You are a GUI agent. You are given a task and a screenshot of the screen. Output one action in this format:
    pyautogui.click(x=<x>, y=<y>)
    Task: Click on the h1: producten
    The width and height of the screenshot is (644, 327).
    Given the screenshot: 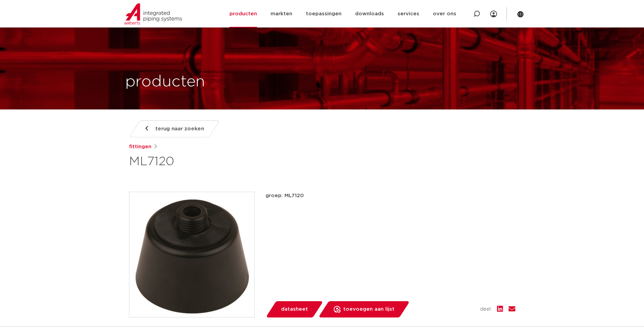 What is the action you would take?
    pyautogui.click(x=165, y=82)
    